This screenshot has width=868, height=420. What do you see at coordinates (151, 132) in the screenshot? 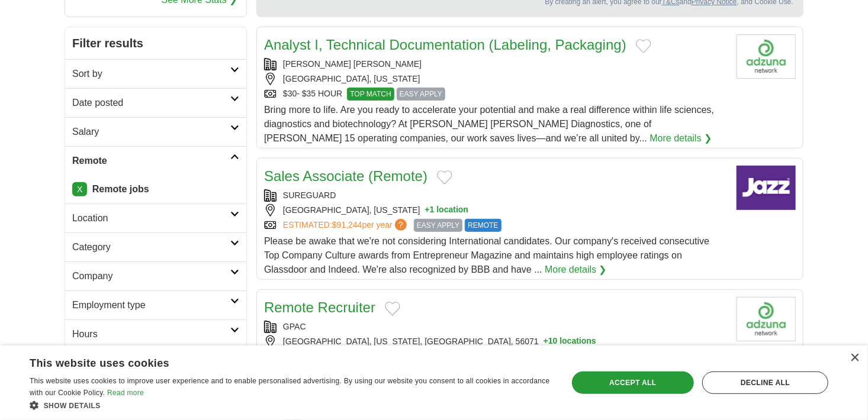
I see `h2: Salary` at bounding box center [151, 132].